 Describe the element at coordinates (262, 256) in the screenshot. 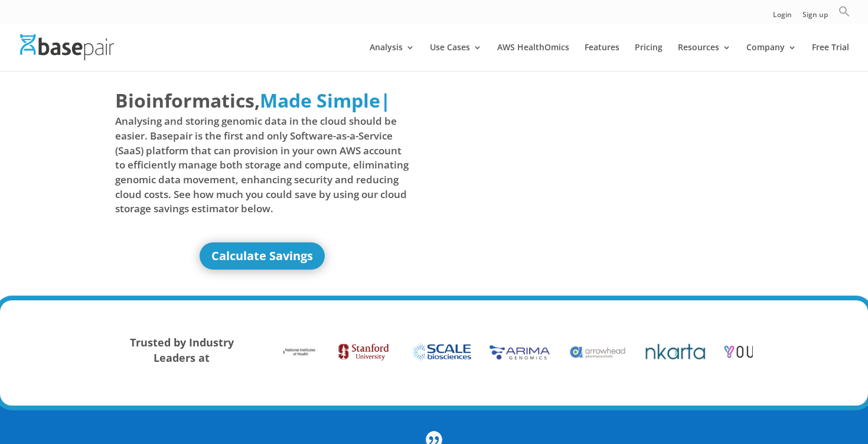

I see `a: Calculate Savings` at that location.